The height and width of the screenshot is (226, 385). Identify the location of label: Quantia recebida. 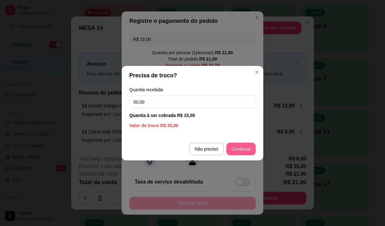
(193, 90).